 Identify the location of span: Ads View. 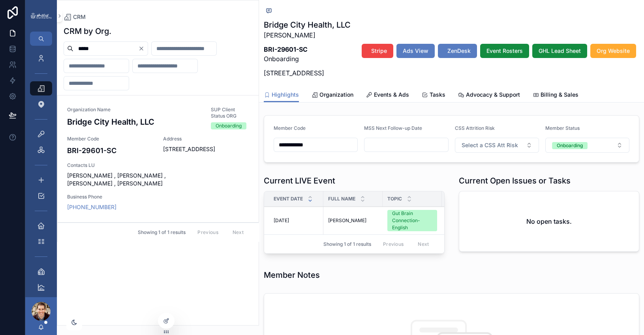
(415, 51).